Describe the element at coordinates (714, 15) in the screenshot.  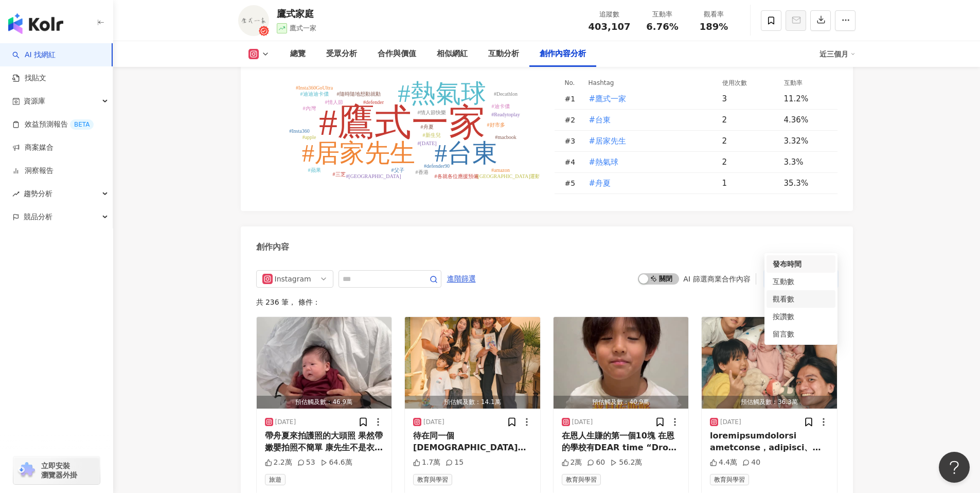
I see `div: 觀看率` at that location.